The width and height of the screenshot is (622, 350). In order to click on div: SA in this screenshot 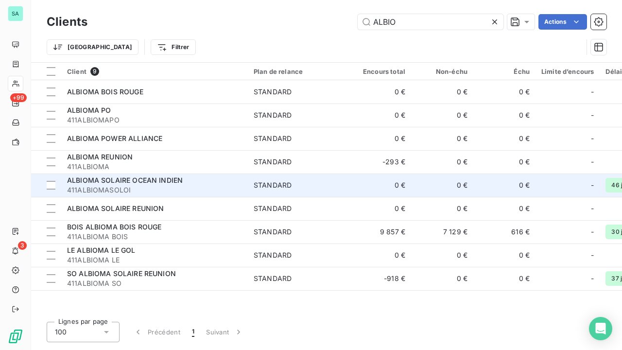, I will do `click(16, 14)`.